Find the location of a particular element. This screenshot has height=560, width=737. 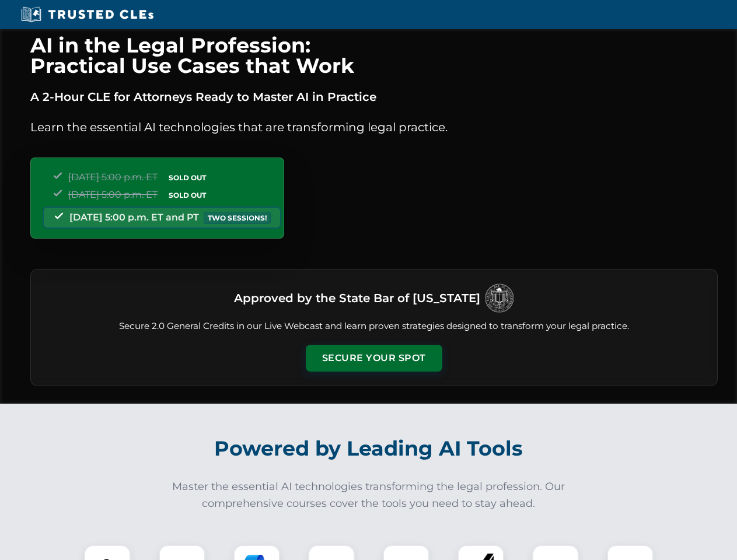

h2: Powered by Leading AI Tools is located at coordinates (369, 449).